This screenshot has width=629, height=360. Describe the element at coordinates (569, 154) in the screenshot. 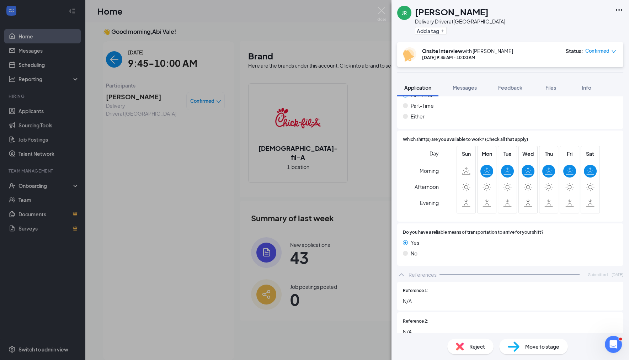

I see `span: Fri` at that location.